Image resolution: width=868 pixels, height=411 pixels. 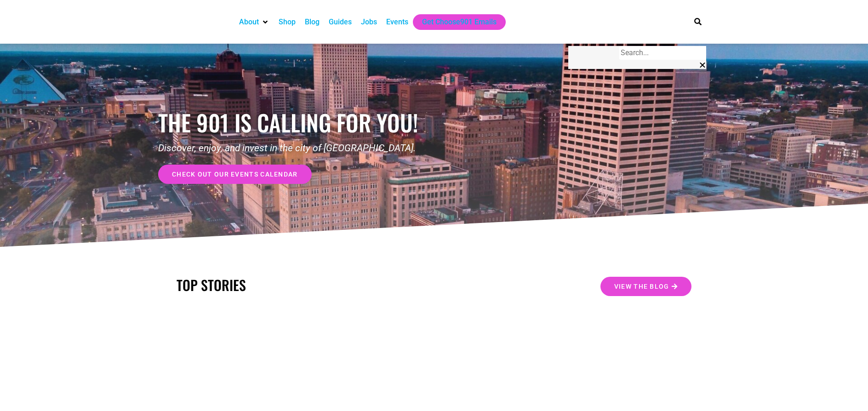 What do you see at coordinates (646, 286) in the screenshot?
I see `a: View the Blog` at bounding box center [646, 286].